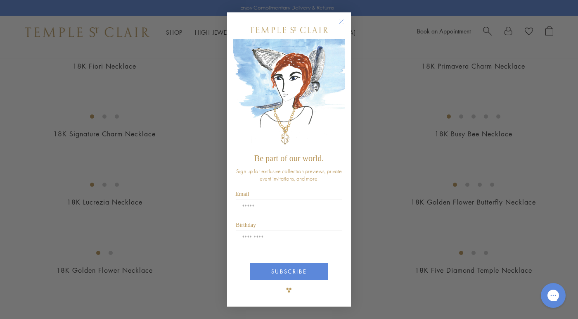 The width and height of the screenshot is (578, 319). I want to click on button: Gorgias live chat, so click(17, 15).